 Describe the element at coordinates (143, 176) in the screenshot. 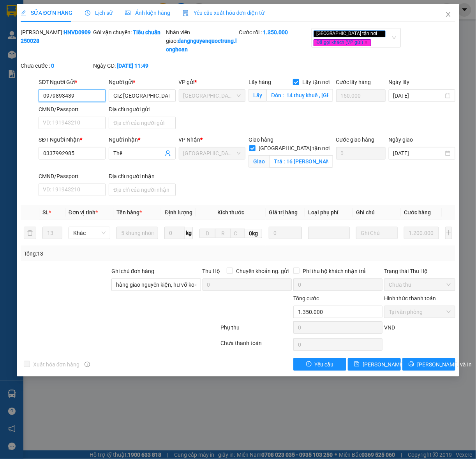

I see `div: Địa chỉ người nhận` at that location.